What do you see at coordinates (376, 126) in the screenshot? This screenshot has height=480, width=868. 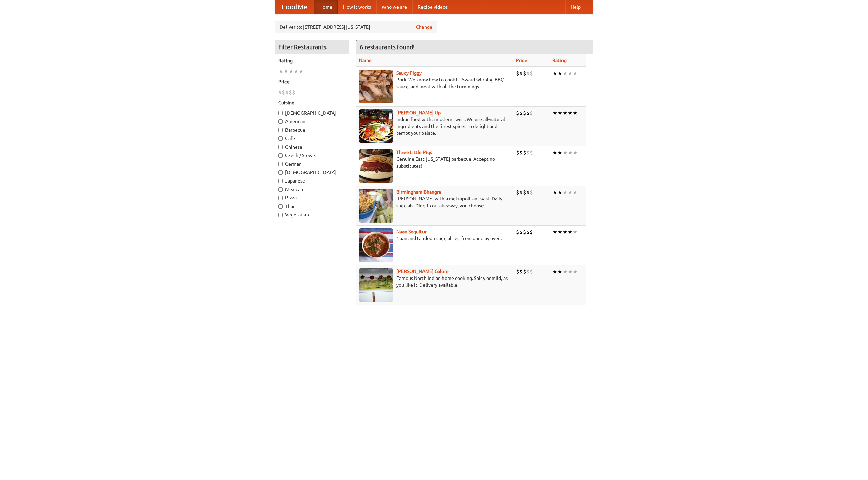 I see `img: curryup.jpg` at bounding box center [376, 126].